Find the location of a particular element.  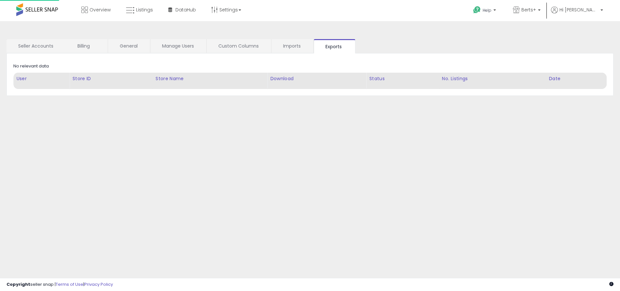

div: Download is located at coordinates (317, 78).